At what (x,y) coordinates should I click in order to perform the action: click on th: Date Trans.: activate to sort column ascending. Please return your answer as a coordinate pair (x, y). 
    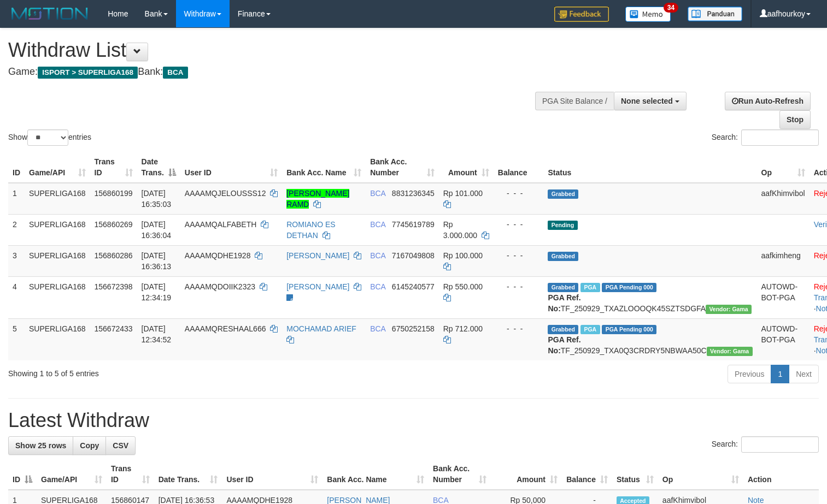
    Looking at the image, I should click on (188, 474).